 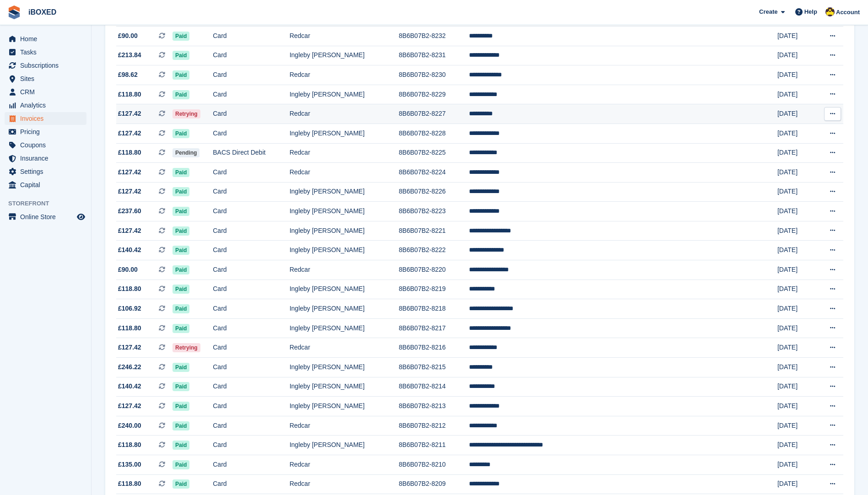 I want to click on td: 8B6B07B2-8222, so click(x=434, y=250).